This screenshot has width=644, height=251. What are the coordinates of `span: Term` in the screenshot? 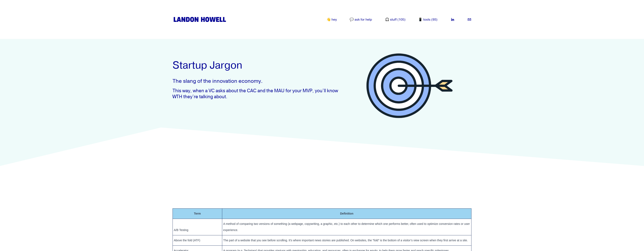 It's located at (197, 214).